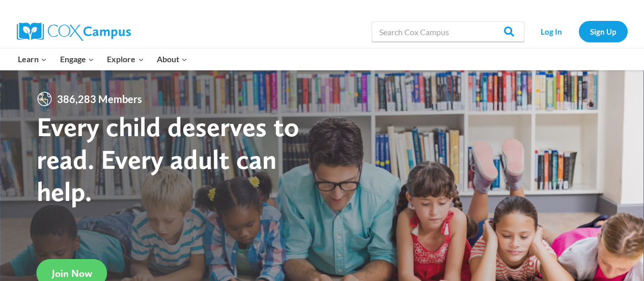 The width and height of the screenshot is (644, 281). What do you see at coordinates (168, 159) in the screenshot?
I see `strong: Every child deserves to read. Every adult can help.` at bounding box center [168, 159].